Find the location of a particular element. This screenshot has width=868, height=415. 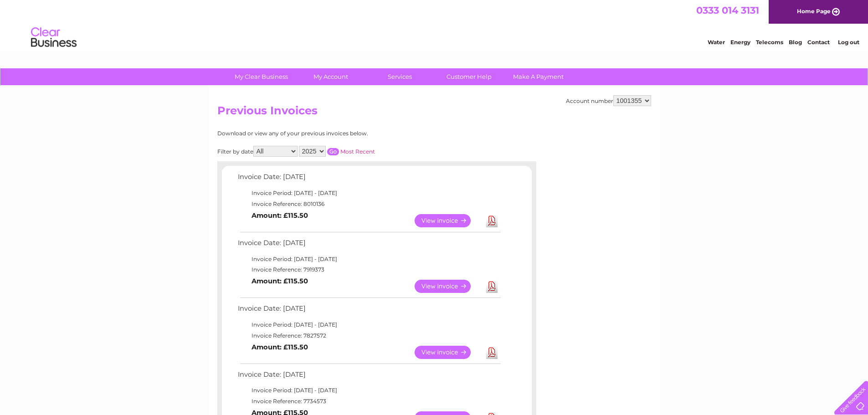

div: Download or view any of your previous invoices below. is located at coordinates (337, 133).